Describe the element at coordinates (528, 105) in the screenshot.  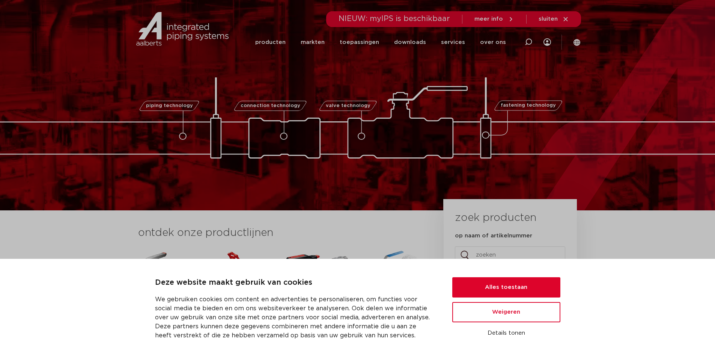
I see `span: fastening technology` at that location.